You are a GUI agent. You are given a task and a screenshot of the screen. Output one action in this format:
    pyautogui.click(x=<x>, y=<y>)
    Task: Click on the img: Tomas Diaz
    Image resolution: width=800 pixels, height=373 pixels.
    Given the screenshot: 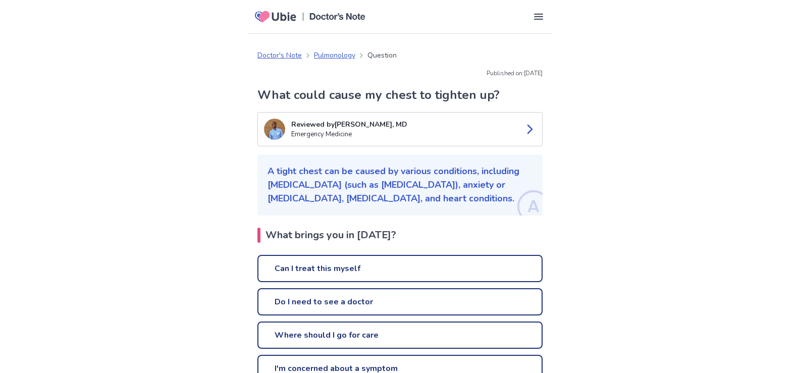 What is the action you would take?
    pyautogui.click(x=274, y=129)
    